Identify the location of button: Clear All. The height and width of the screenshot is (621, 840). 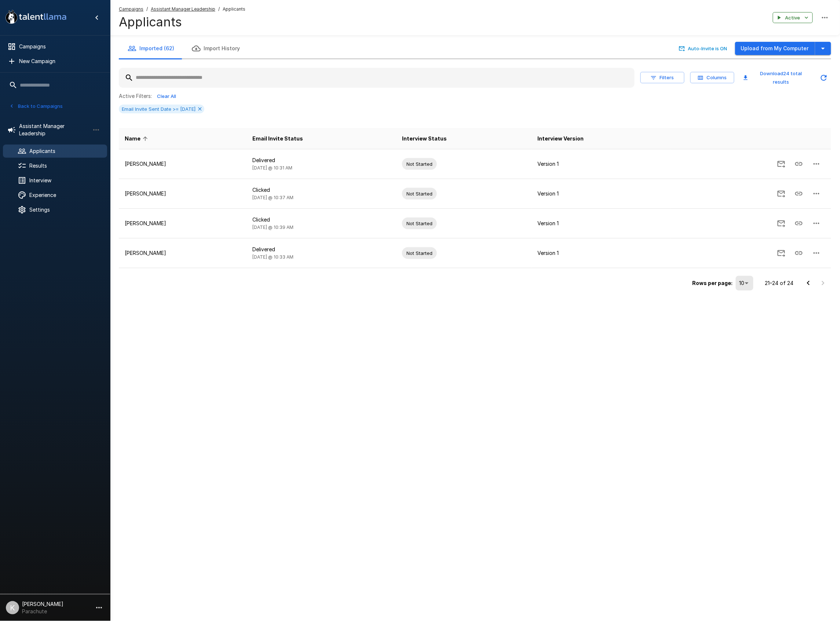
(166, 96).